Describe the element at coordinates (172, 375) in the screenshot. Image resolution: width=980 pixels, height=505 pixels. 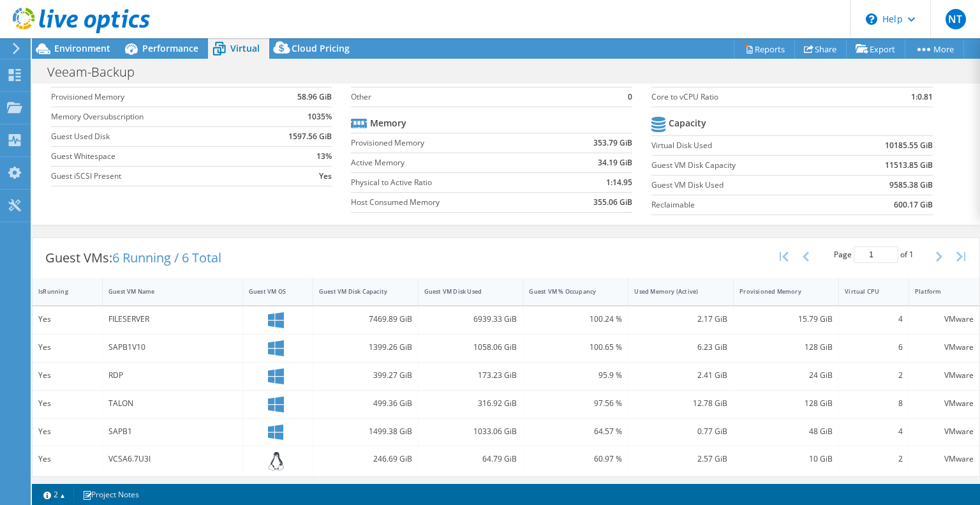
I see `div: RDP` at that location.